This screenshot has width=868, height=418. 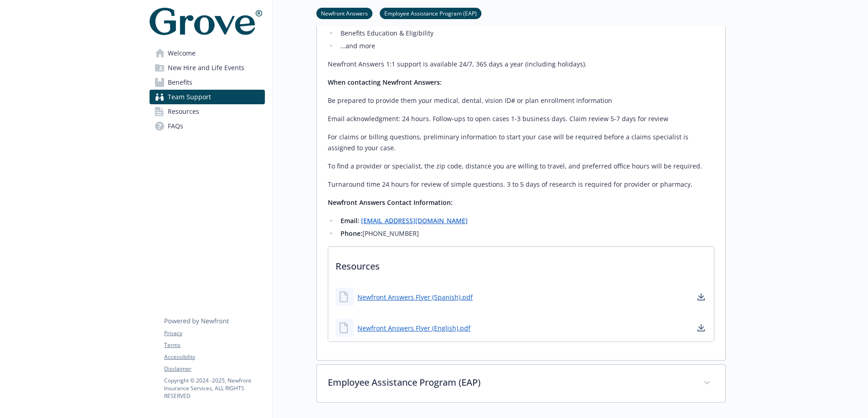 What do you see at coordinates (385, 82) in the screenshot?
I see `strong: When contacting Newfront Answers:` at bounding box center [385, 82].